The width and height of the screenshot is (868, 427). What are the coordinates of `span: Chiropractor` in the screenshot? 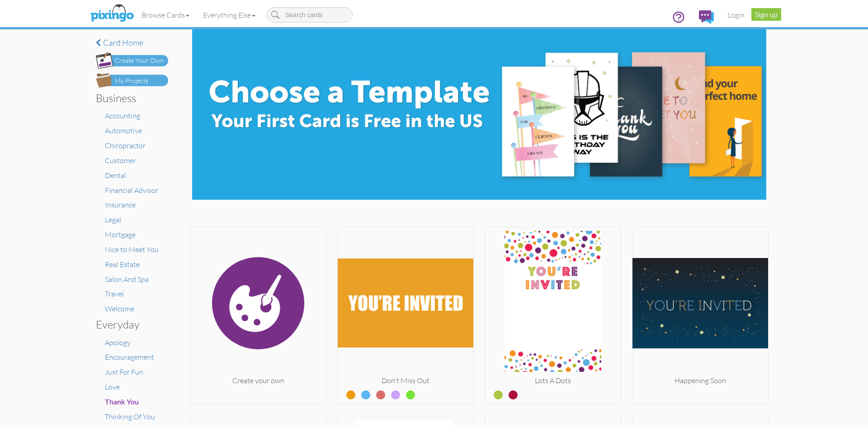 It's located at (125, 145).